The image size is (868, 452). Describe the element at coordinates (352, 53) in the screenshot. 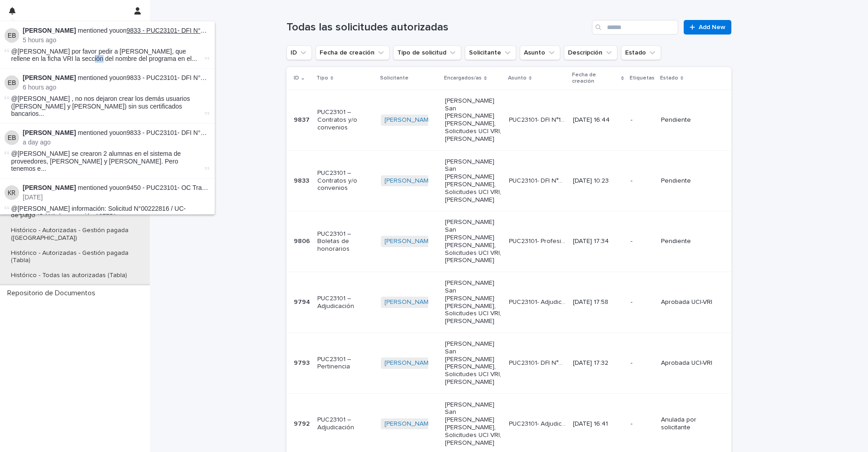

I see `button: Fecha de creación` at that location.